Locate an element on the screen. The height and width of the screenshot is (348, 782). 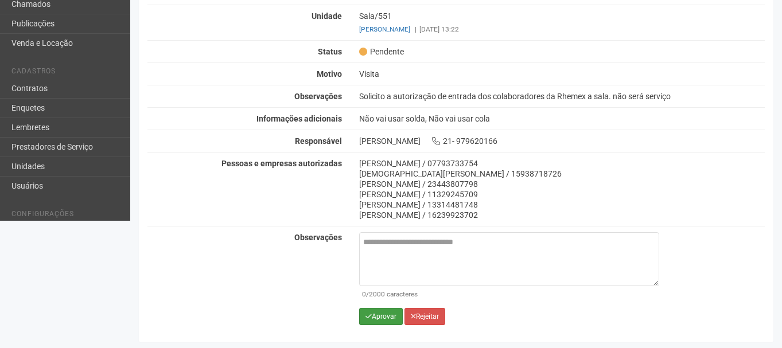
div: Visita is located at coordinates (562, 74).